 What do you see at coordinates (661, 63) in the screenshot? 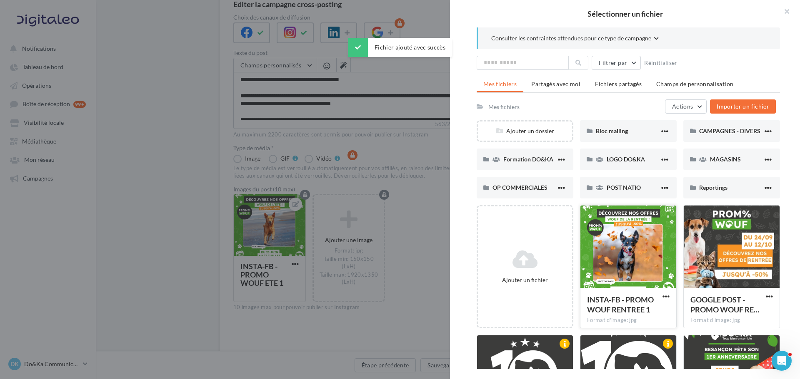
I see `button: Réinitialiser` at bounding box center [661, 63].